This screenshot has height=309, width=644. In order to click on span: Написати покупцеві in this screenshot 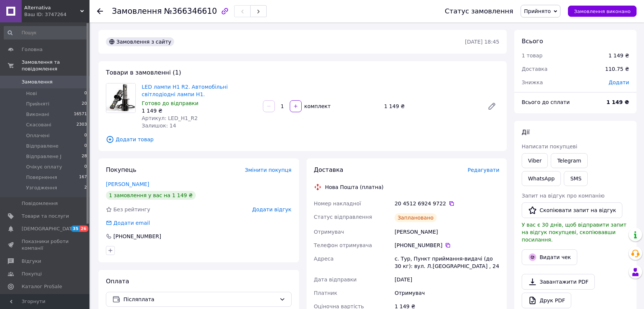, I will do `click(549, 146)`.